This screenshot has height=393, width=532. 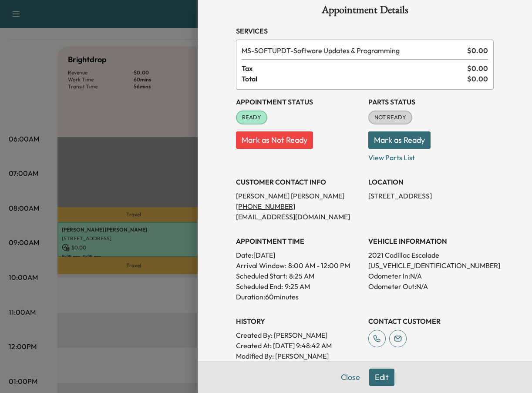 I want to click on span: 8:00 AM - 12:00 PM, so click(x=319, y=266).